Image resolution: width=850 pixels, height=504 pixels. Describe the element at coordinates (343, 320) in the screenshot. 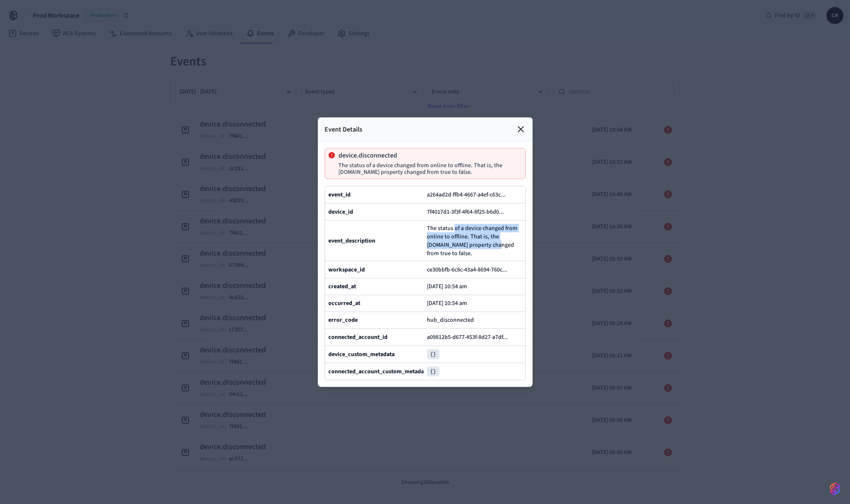

I see `b: error_code` at that location.